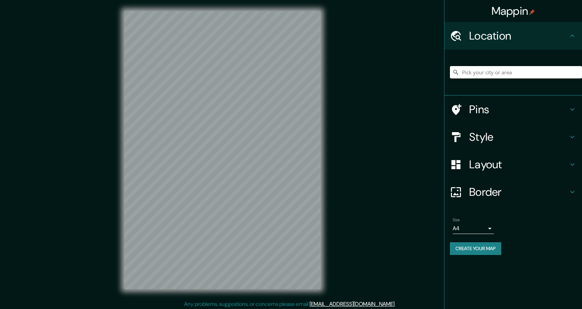 Image resolution: width=582 pixels, height=309 pixels. What do you see at coordinates (519, 165) in the screenshot?
I see `h4: Layout` at bounding box center [519, 165].